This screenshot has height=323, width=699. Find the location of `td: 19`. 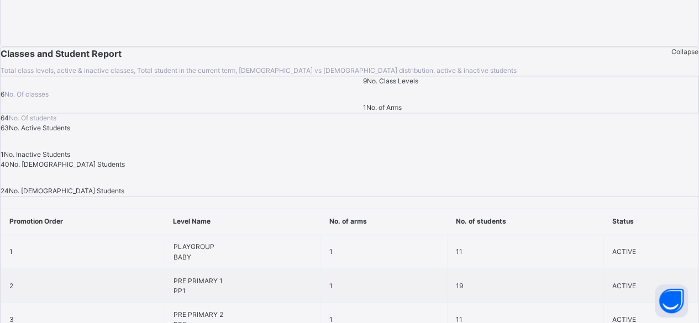

td: 19 is located at coordinates (525, 286).